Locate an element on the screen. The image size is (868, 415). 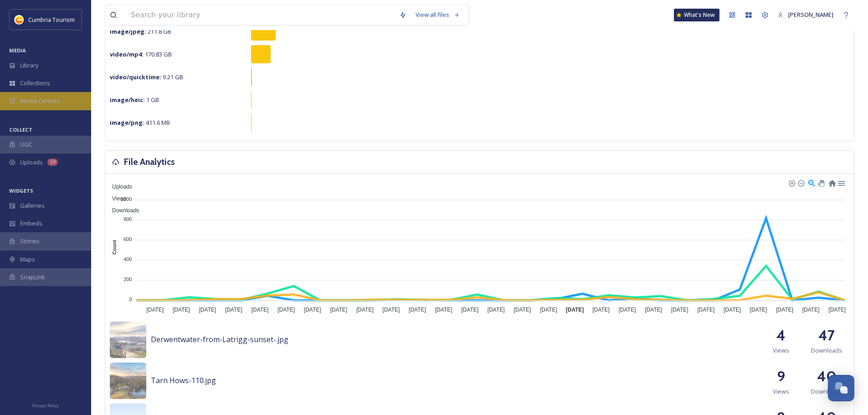
tspan: 1000 is located at coordinates (126, 199).